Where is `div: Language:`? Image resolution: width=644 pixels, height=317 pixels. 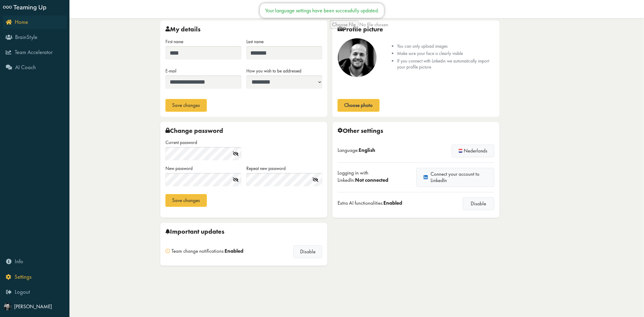 div: Language: is located at coordinates (356, 150).